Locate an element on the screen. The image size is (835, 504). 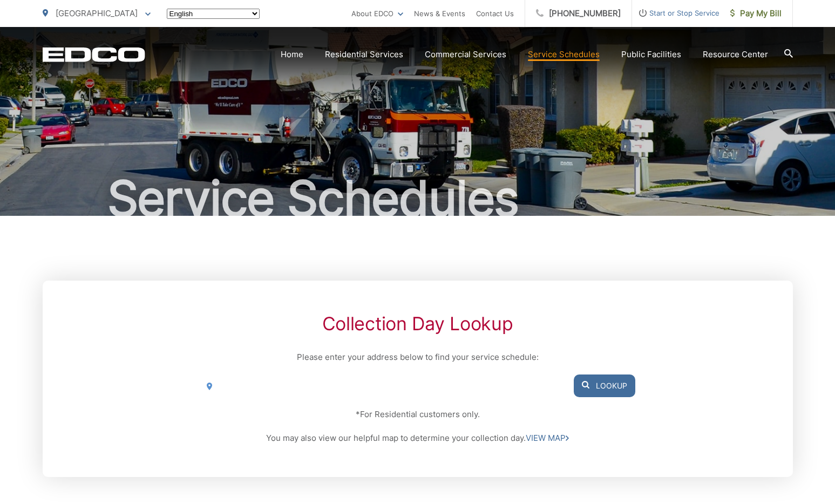
select: Select a language is located at coordinates (213, 14).